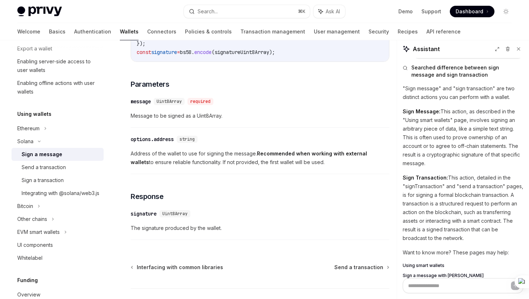 The height and width of the screenshot is (299, 529). Describe the element at coordinates (58, 193) in the screenshot. I see `a: Integrating with @solana/web3.js` at that location.